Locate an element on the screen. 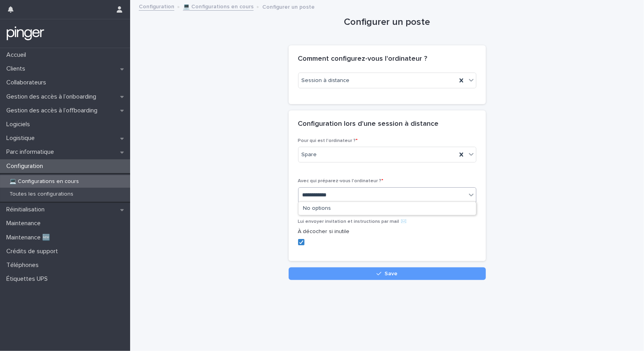  p: Logistique is located at coordinates (22, 138).